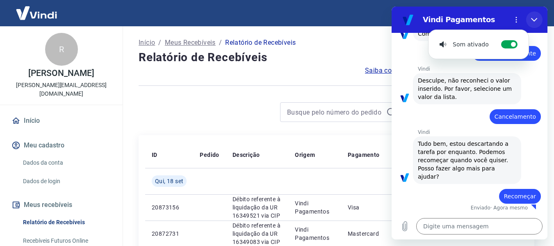 Image resolution: width=554 pixels, height=246 pixels. I want to click on h4: Relatório de Recebíveis, so click(336, 57).